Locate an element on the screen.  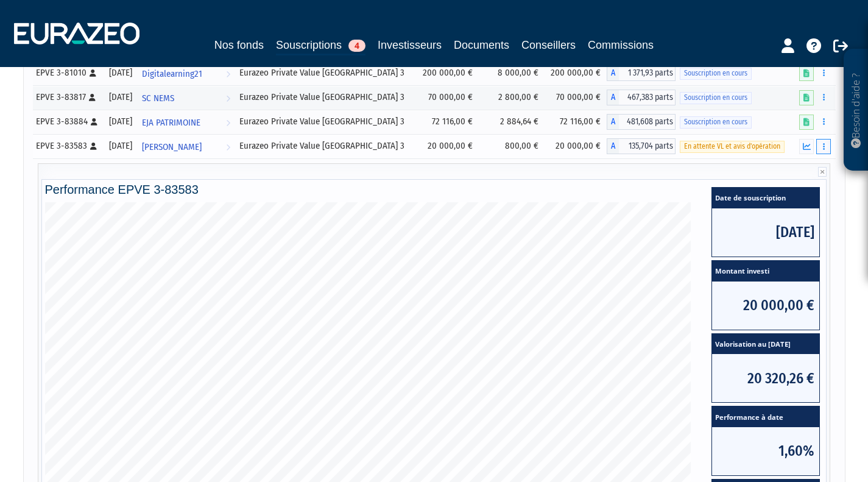
h4: Performance EPVE 3-83583 is located at coordinates (434, 190).